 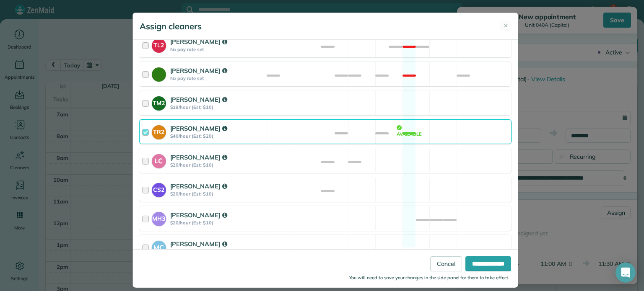 I want to click on h5: Assign cleaners, so click(x=171, y=26).